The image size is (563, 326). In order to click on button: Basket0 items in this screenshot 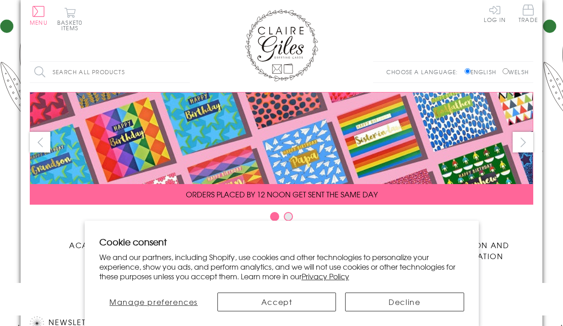, I will do `click(70, 19)`.